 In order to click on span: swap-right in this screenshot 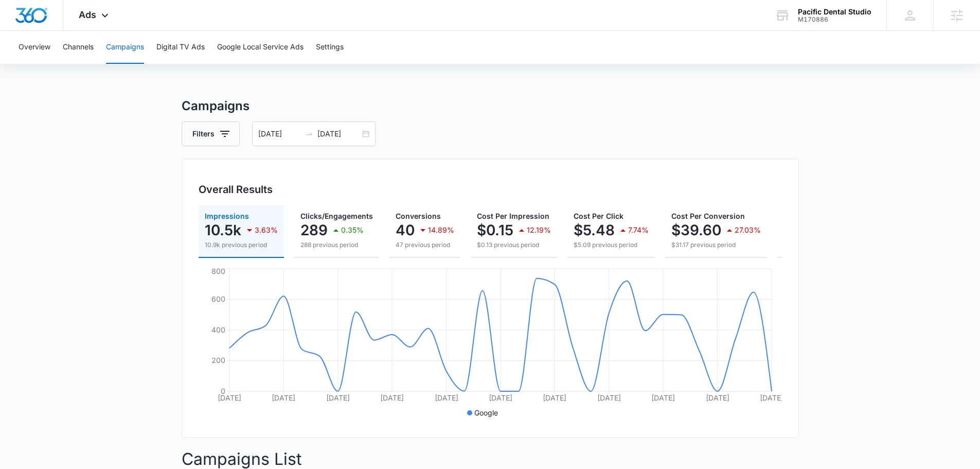, I will do `click(309, 134)`.